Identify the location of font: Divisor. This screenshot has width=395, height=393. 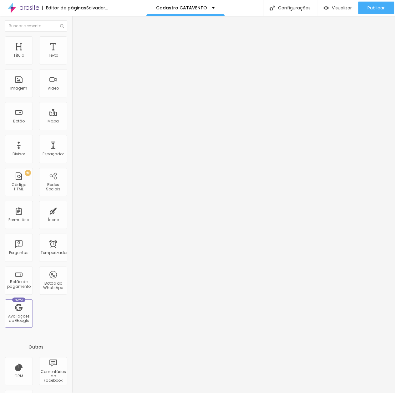
(19, 154).